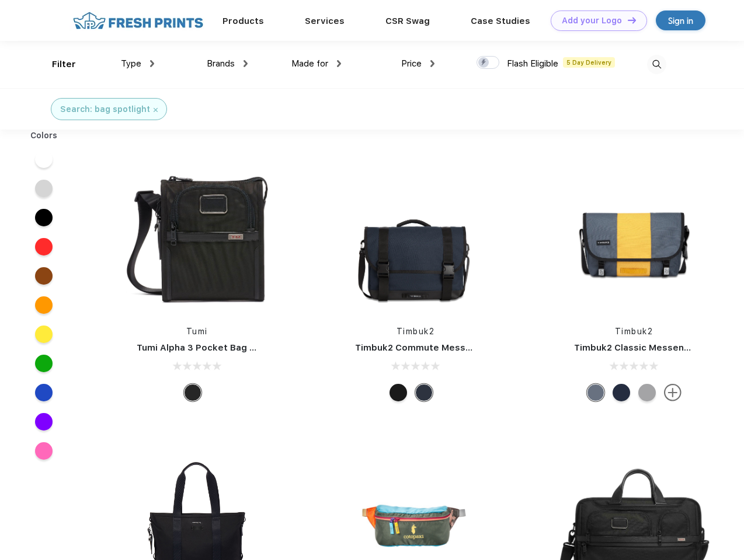 The image size is (744, 560). What do you see at coordinates (309, 64) in the screenshot?
I see `span: Made for` at bounding box center [309, 64].